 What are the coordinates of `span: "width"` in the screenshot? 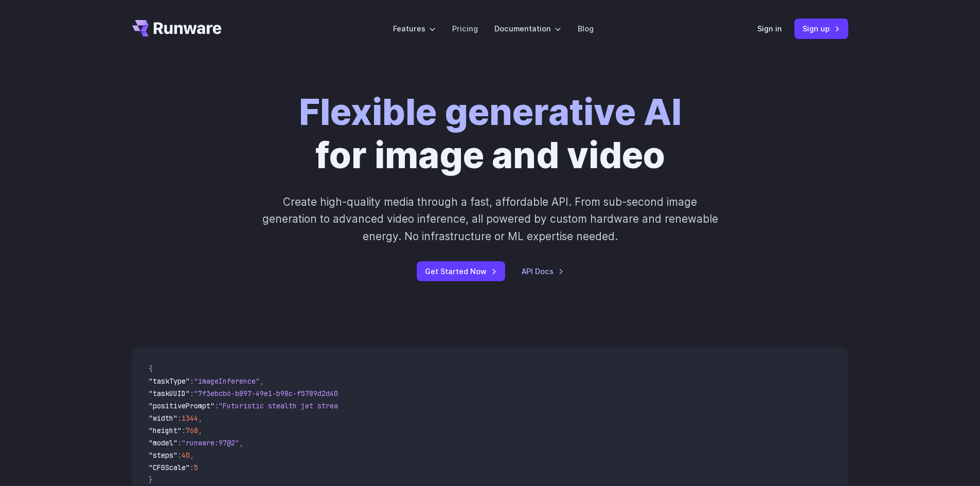 It's located at (163, 418).